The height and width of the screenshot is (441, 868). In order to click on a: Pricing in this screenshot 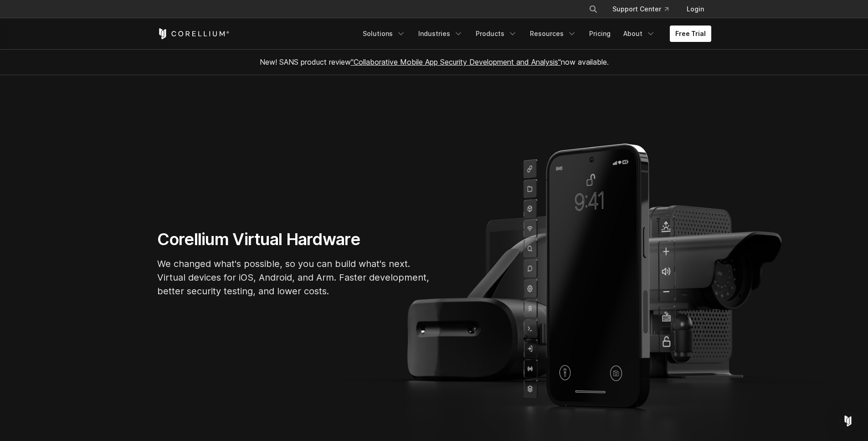, I will do `click(600, 33)`.